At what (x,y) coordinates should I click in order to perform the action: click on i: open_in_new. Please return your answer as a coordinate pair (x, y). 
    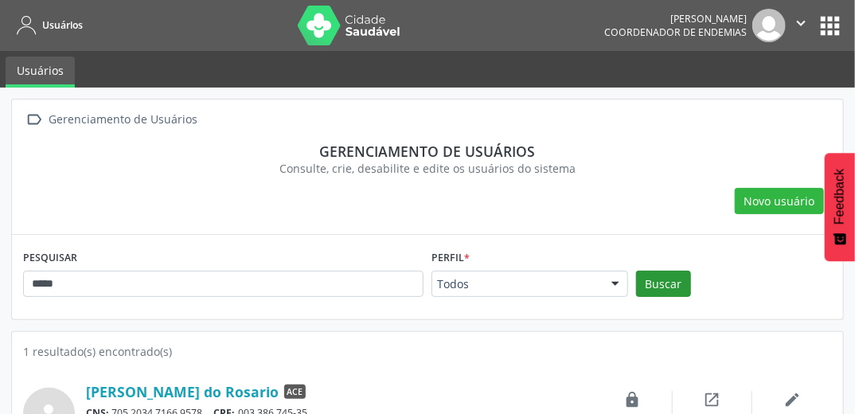
    Looking at the image, I should click on (712, 400).